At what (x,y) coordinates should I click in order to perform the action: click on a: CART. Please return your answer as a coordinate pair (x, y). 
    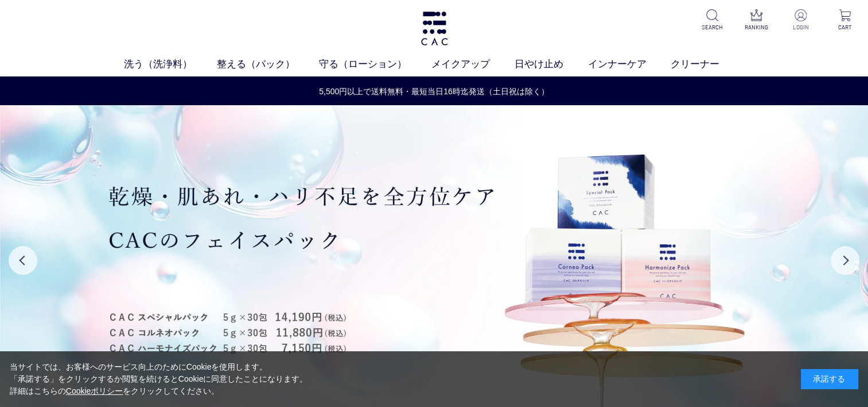
    Looking at the image, I should click on (844, 20).